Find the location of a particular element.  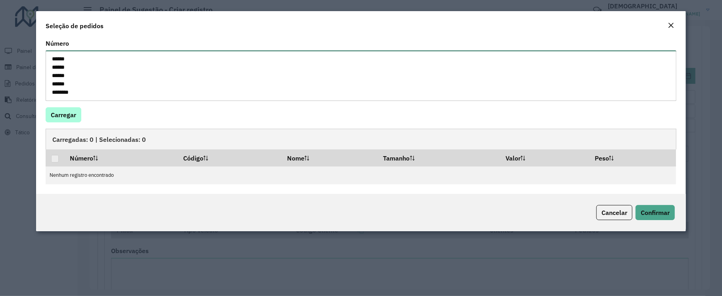

label: Número is located at coordinates (57, 43).